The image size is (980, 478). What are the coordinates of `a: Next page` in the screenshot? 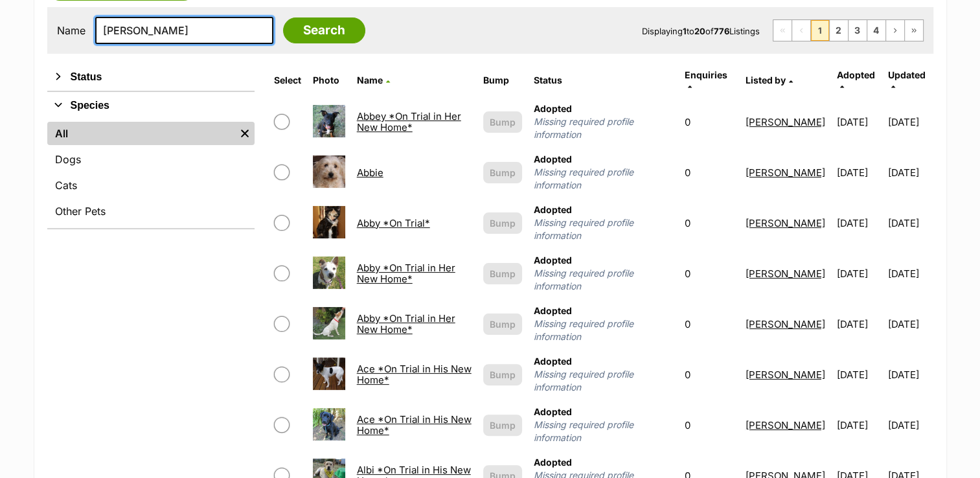 It's located at (895, 31).